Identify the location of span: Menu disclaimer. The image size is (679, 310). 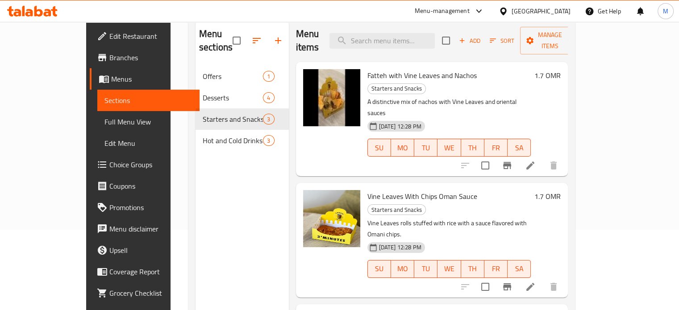
(151, 229).